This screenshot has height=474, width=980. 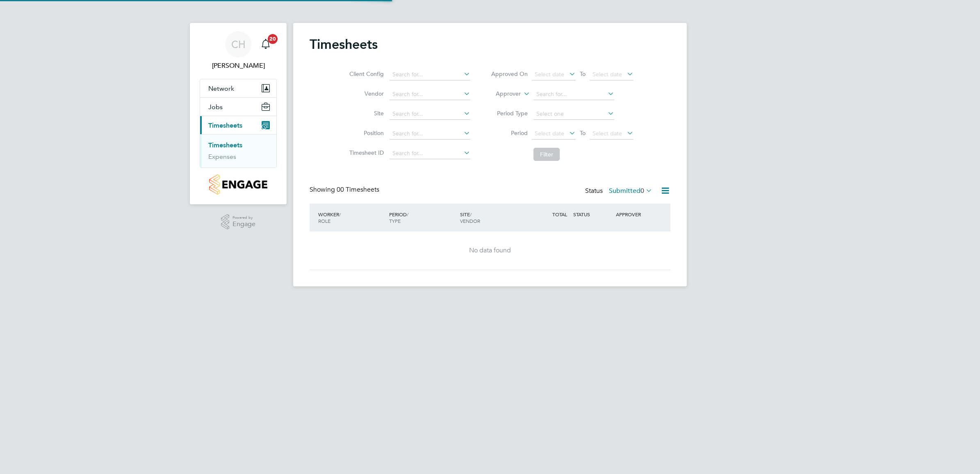 I want to click on span: 20, so click(x=273, y=39).